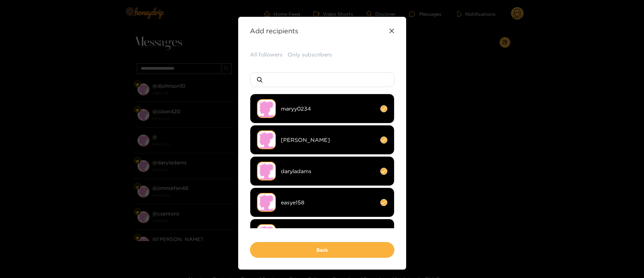  What do you see at coordinates (310, 55) in the screenshot?
I see `button: Only subscribers` at bounding box center [310, 55].